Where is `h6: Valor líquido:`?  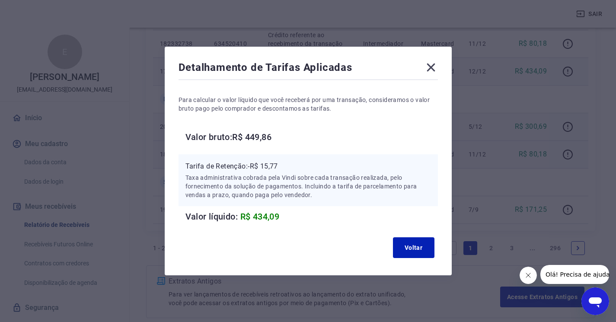
h6: Valor líquido: is located at coordinates (312, 217).